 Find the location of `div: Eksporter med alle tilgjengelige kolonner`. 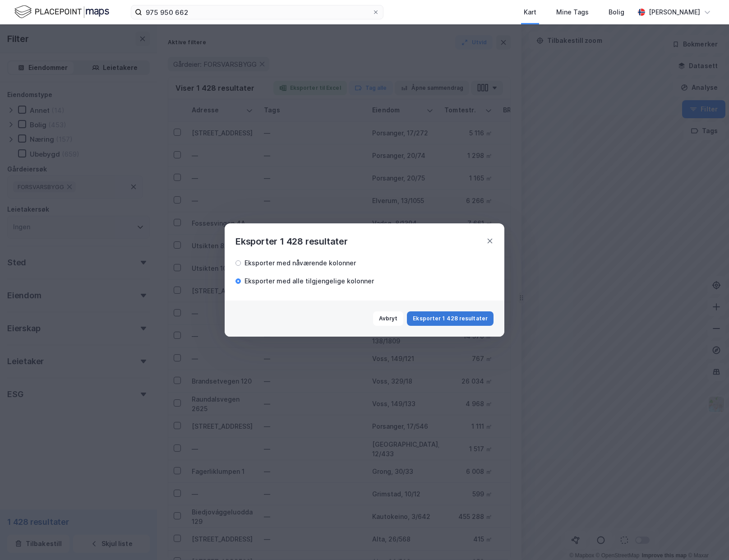

div: Eksporter med alle tilgjengelige kolonner is located at coordinates (309, 281).